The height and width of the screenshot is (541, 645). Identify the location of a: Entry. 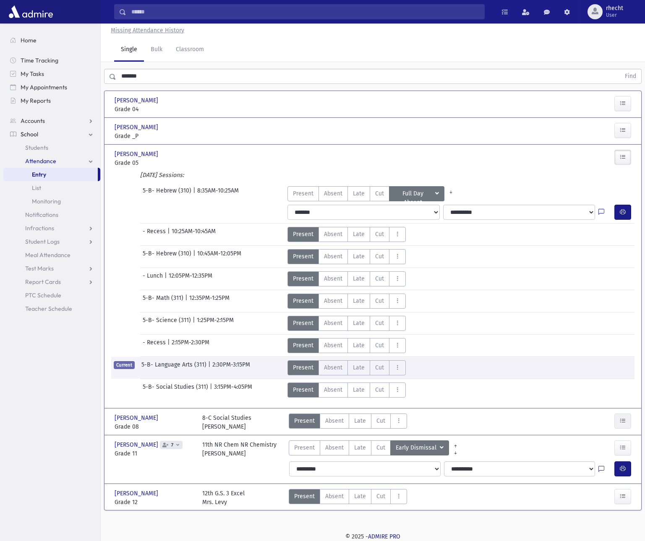
(50, 175).